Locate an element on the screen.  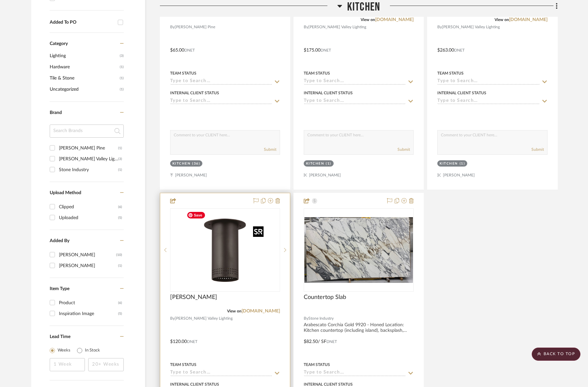
span: Lighting is located at coordinates (84, 56).